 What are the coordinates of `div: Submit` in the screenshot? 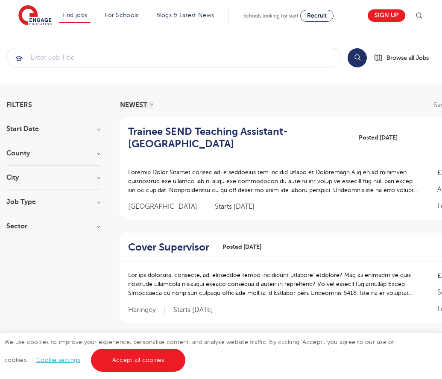 It's located at (174, 58).